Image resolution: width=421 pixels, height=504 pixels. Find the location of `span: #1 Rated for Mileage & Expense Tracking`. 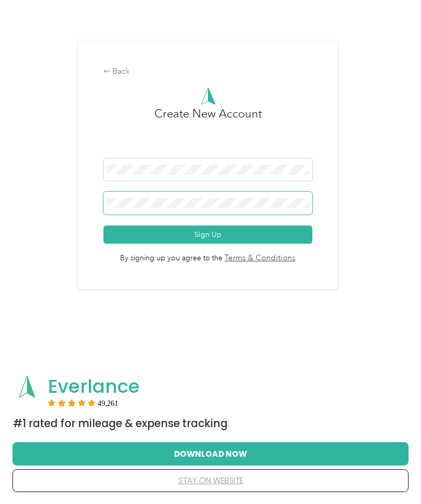

span: #1 Rated for Mileage & Expense Tracking is located at coordinates (120, 423).